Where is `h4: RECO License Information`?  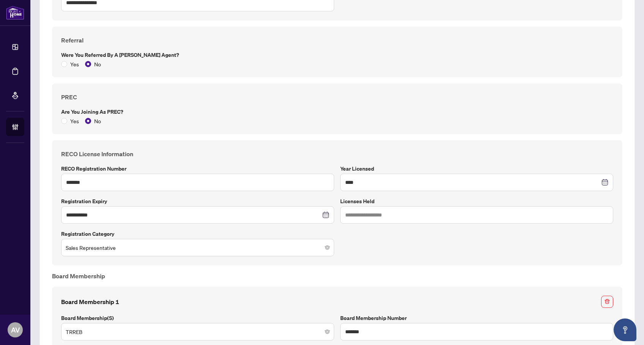 h4: RECO License Information is located at coordinates (337, 154).